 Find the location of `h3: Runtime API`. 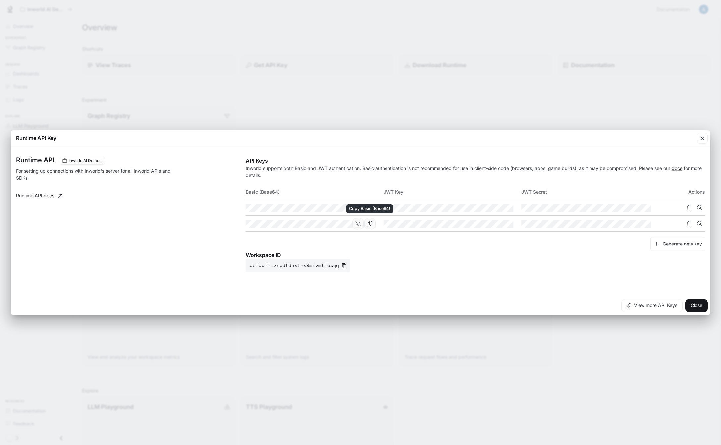

h3: Runtime API is located at coordinates (35, 160).